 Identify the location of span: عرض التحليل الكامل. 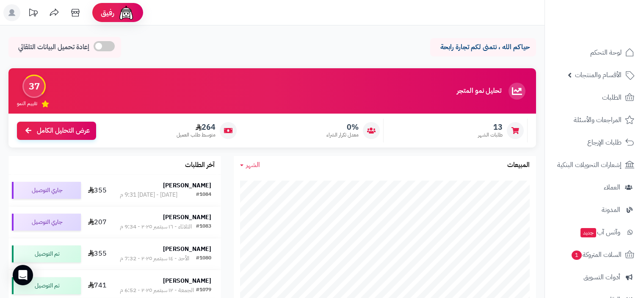
(63, 130).